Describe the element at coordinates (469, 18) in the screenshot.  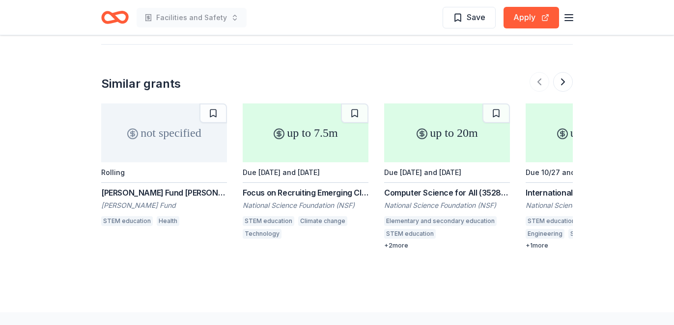
I see `button: Save` at that location.